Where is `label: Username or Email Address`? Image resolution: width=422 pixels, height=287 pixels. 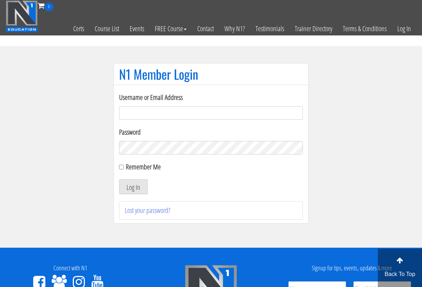
label: Username or Email Address is located at coordinates (211, 97).